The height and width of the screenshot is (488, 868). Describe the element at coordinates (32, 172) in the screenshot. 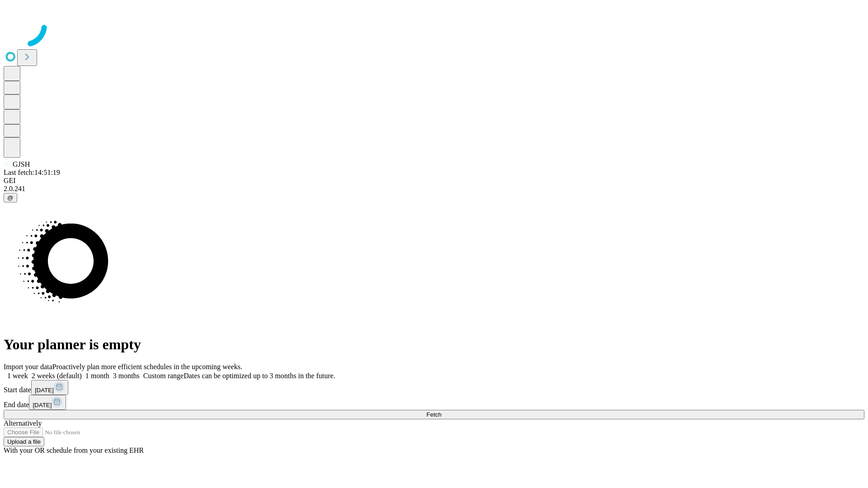

I see `span: Last fetch: 14:51:19` at that location.